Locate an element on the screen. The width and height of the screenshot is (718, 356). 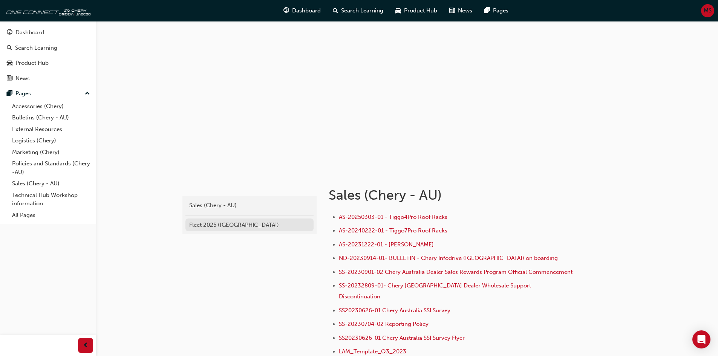
a: car-iconProduct Hub is located at coordinates (416, 11).